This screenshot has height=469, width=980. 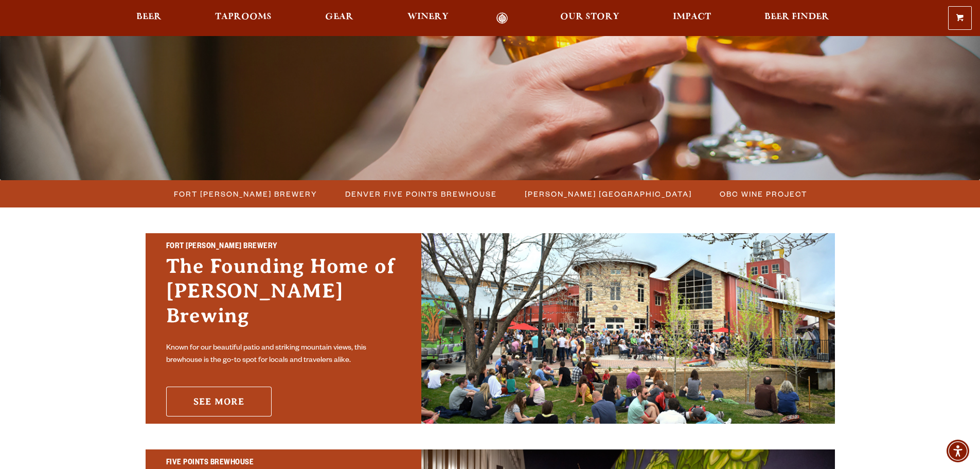 I want to click on a: Our Story, so click(x=589, y=18).